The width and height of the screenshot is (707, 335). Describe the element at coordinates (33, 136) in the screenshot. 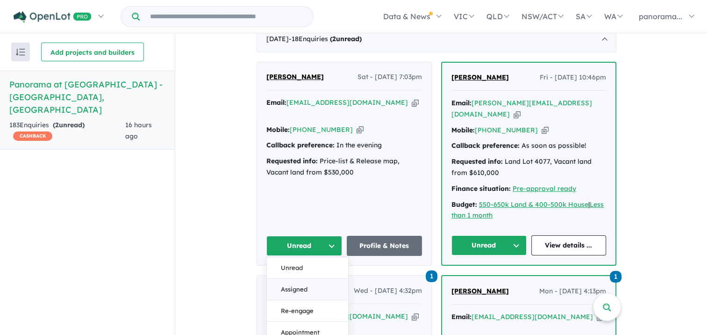

I see `span: CASHBACK` at that location.